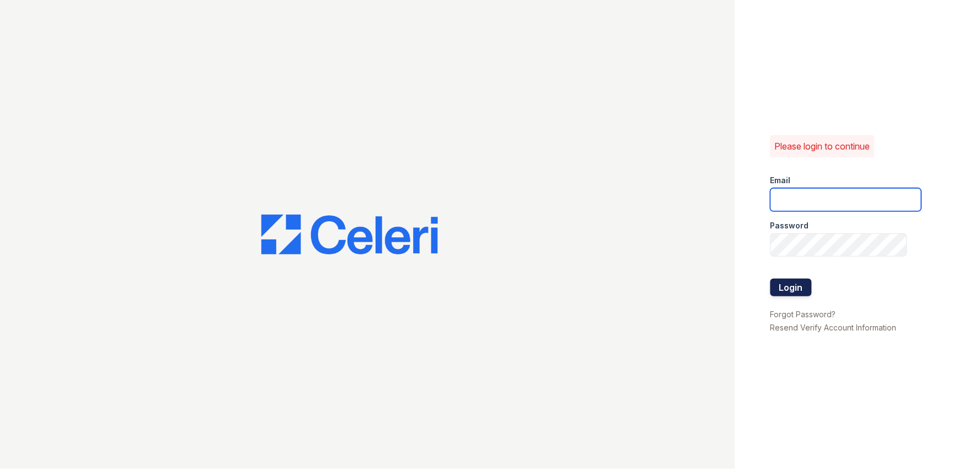 This screenshot has height=469, width=980. What do you see at coordinates (803, 313) in the screenshot?
I see `a: Forgot Password?` at bounding box center [803, 313].